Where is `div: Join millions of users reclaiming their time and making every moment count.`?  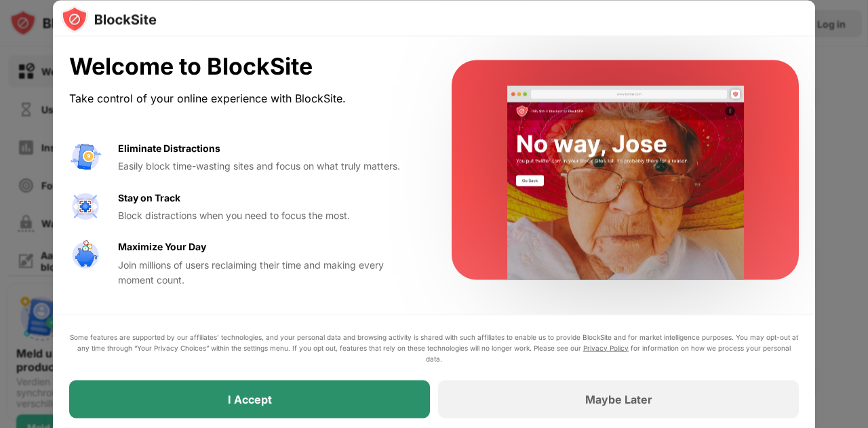
div: Join millions of users reclaiming their time and making every moment count. is located at coordinates (268, 272).